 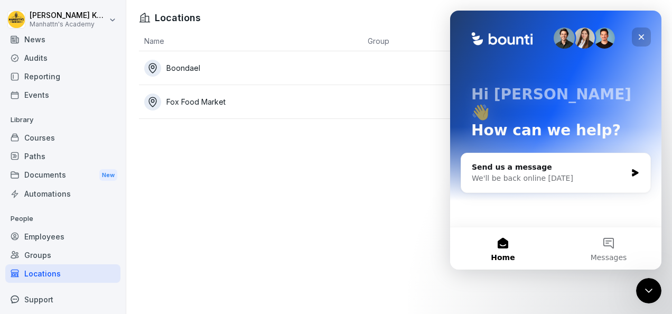 I want to click on a: Courses, so click(x=63, y=137).